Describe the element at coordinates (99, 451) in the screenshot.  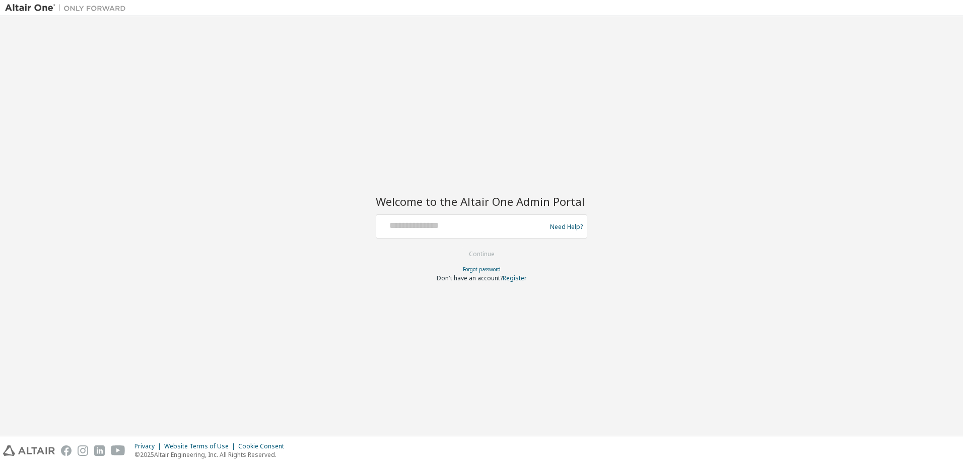
I see `img: linkedin.svg` at that location.